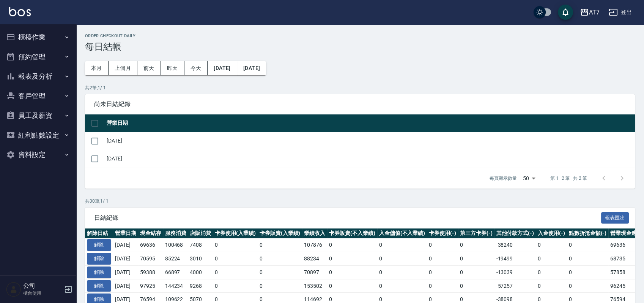 The image size is (644, 303). What do you see at coordinates (515, 259) in the screenshot?
I see `td: -19499` at bounding box center [515, 259].